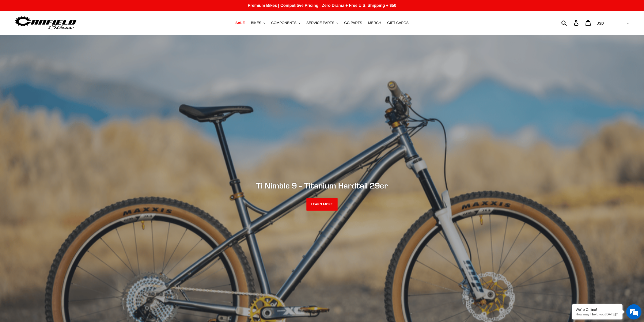  Describe the element at coordinates (322, 205) in the screenshot. I see `a: LEARN MORE` at that location.